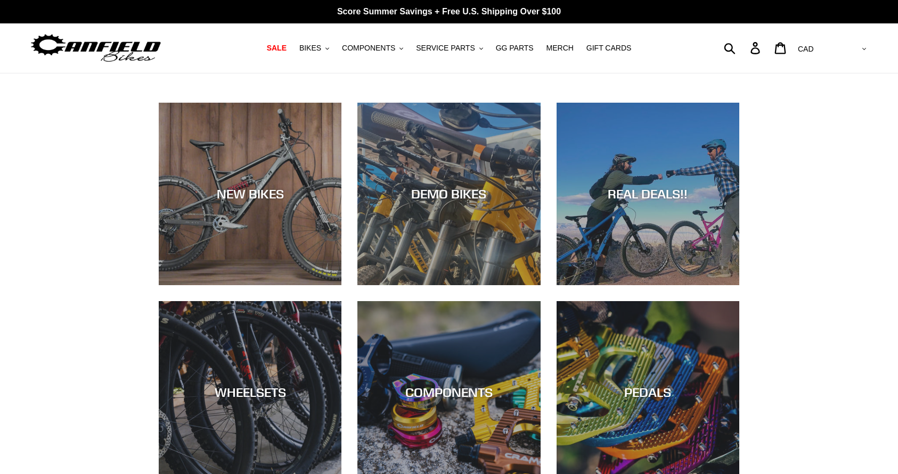 This screenshot has height=474, width=898. Describe the element at coordinates (514, 48) in the screenshot. I see `span: GG PARTS` at that location.